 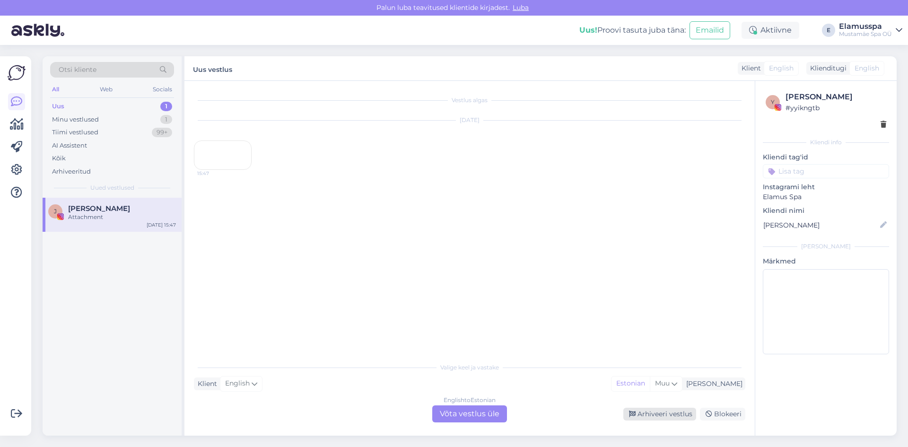 I want to click on div: Arhiveeritud, so click(x=71, y=172).